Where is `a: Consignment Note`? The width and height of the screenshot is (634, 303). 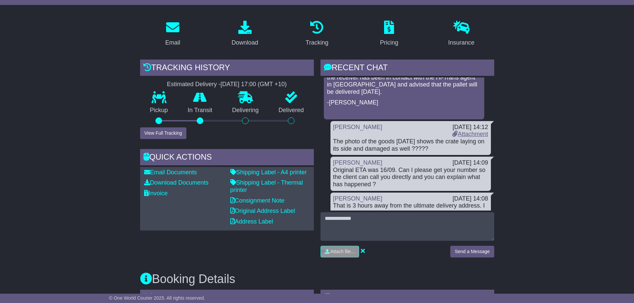
a: Consignment Note is located at coordinates (257, 201).